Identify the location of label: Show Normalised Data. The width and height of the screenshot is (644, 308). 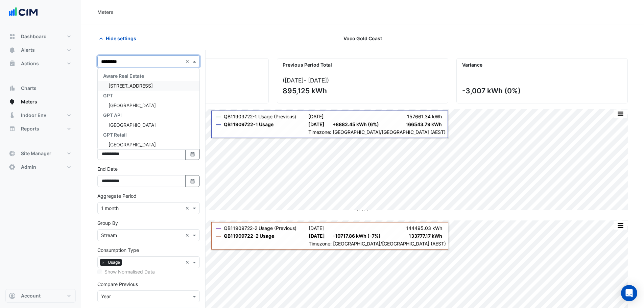
(129, 272).